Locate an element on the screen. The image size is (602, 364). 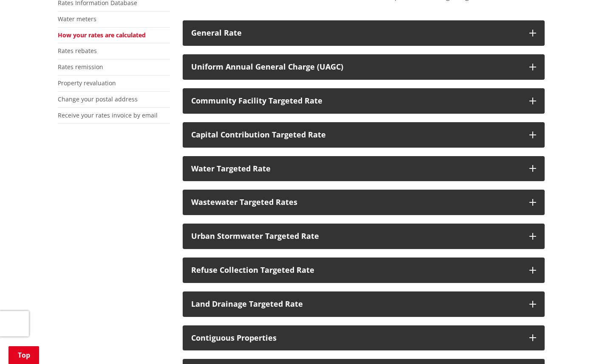
button: Capital Contribution Targeted Rate is located at coordinates (363, 135).